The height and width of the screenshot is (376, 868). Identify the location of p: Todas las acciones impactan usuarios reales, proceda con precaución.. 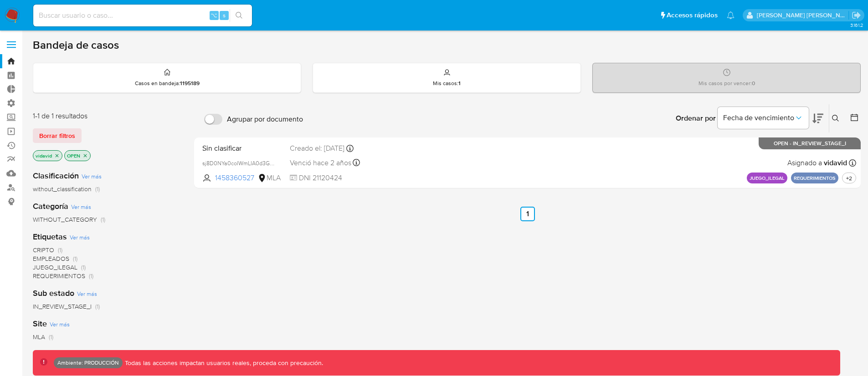
(222, 363).